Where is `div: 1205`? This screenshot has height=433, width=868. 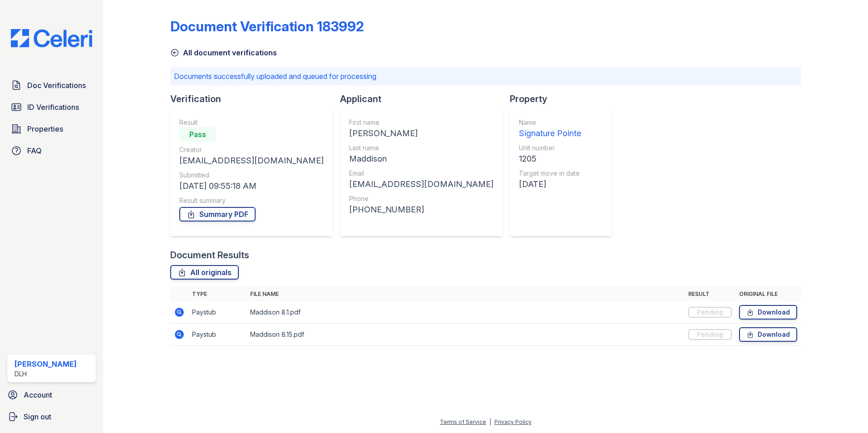 div: 1205 is located at coordinates (550, 159).